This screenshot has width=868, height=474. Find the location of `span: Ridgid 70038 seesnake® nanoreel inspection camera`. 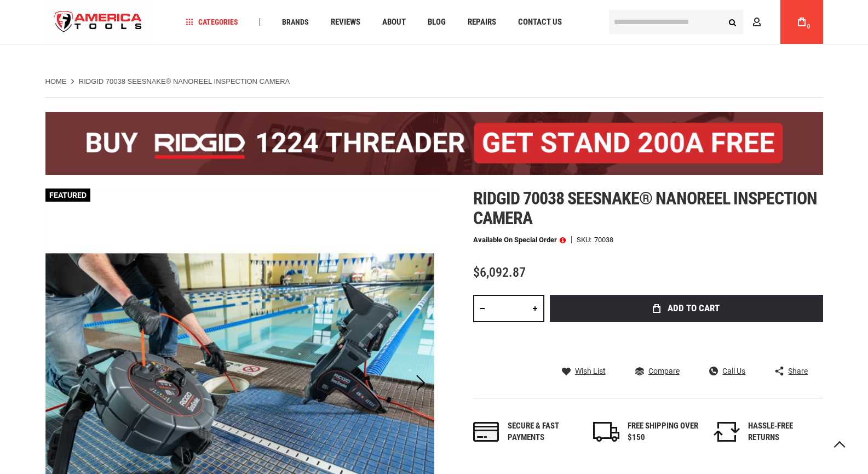

span: Ridgid 70038 seesnake® nanoreel inspection camera is located at coordinates (645, 208).